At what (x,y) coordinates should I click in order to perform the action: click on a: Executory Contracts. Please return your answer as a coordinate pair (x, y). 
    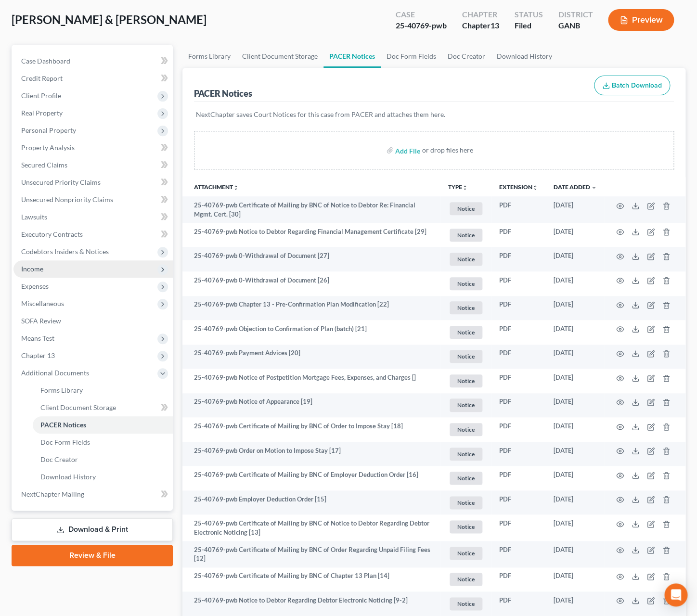
    Looking at the image, I should click on (92, 235).